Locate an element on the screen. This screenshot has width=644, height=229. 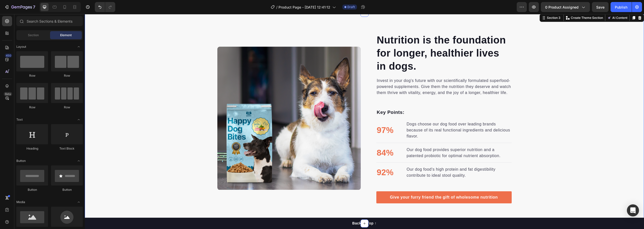
div: Give your furry friend the gift of wholesome nutrition is located at coordinates (359, 183).